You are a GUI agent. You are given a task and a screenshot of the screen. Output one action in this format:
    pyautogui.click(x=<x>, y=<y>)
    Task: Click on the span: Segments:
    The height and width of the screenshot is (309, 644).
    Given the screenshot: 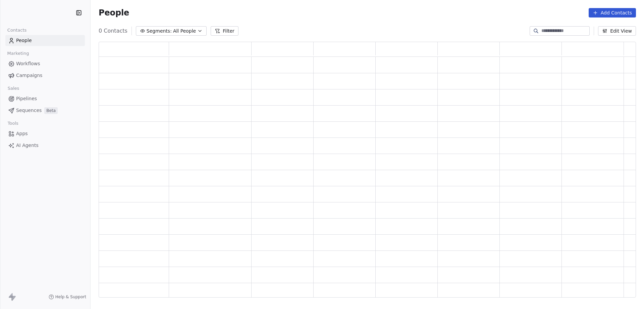 What is the action you would take?
    pyautogui.click(x=159, y=31)
    